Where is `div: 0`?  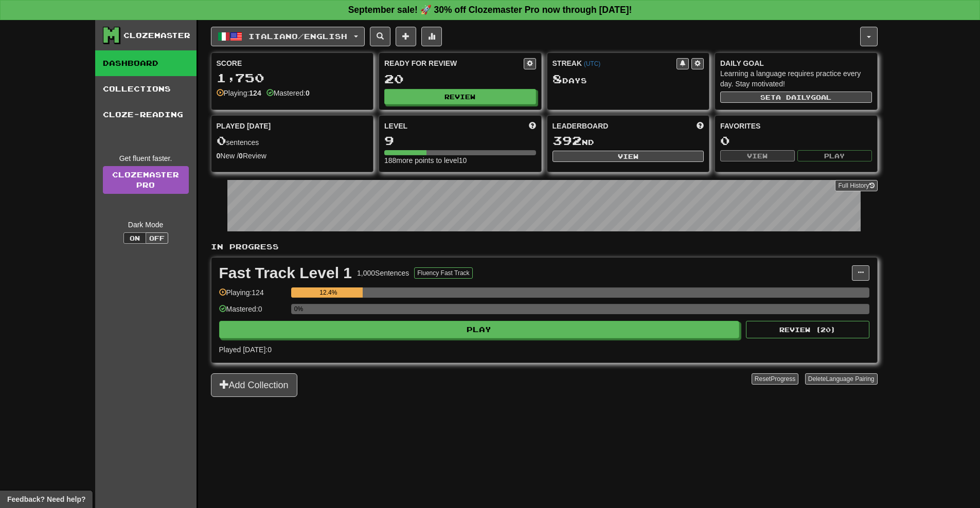
div: 0 is located at coordinates (796, 140).